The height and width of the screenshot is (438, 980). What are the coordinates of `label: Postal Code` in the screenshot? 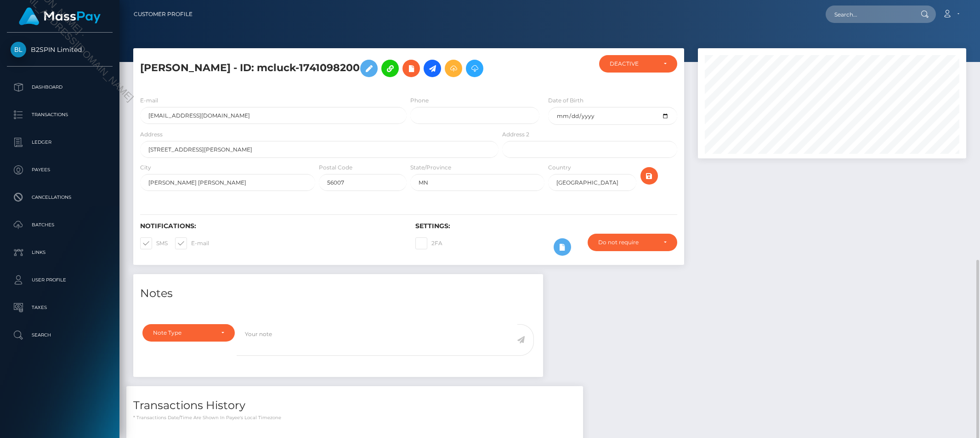 It's located at (335, 168).